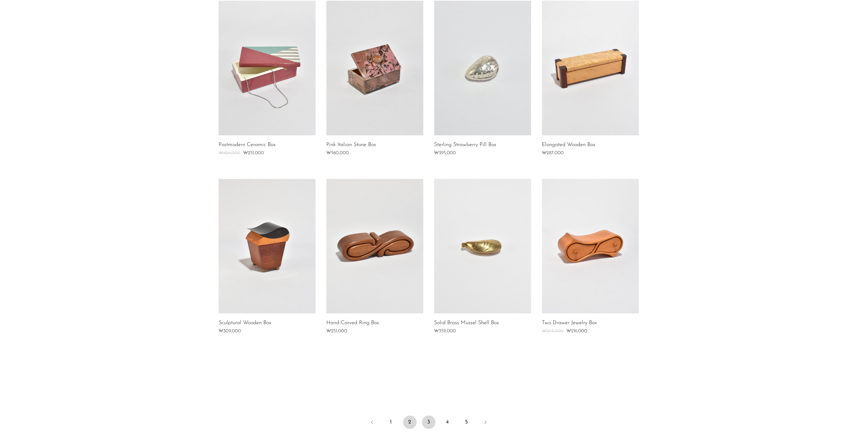  Describe the element at coordinates (229, 153) in the screenshot. I see `span: ₩424,000` at that location.